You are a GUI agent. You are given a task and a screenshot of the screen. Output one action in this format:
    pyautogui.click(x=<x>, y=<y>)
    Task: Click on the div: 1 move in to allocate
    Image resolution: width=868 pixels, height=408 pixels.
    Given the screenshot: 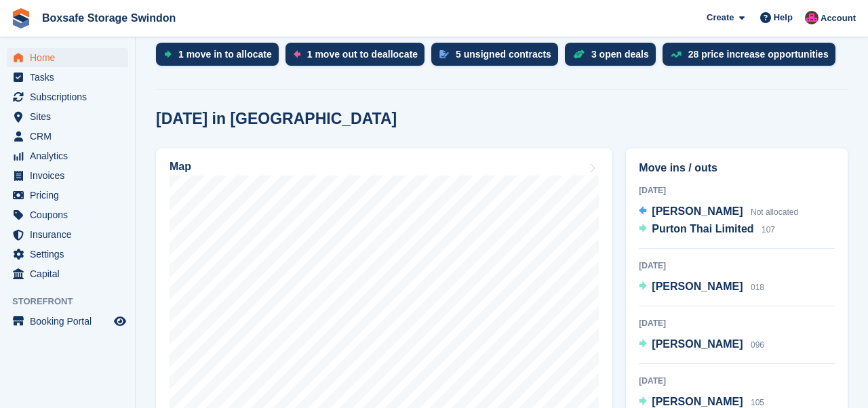 What is the action you would take?
    pyautogui.click(x=225, y=54)
    